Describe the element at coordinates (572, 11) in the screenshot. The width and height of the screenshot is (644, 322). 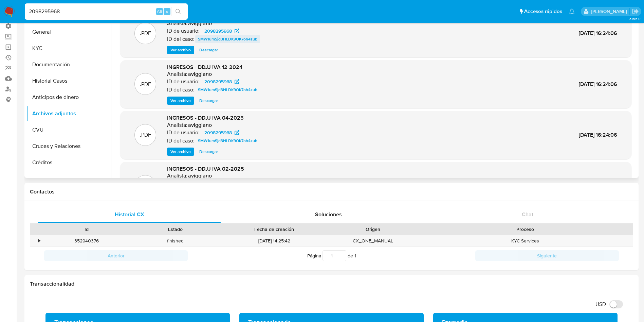
I see `a: Notificaciones` at that location.